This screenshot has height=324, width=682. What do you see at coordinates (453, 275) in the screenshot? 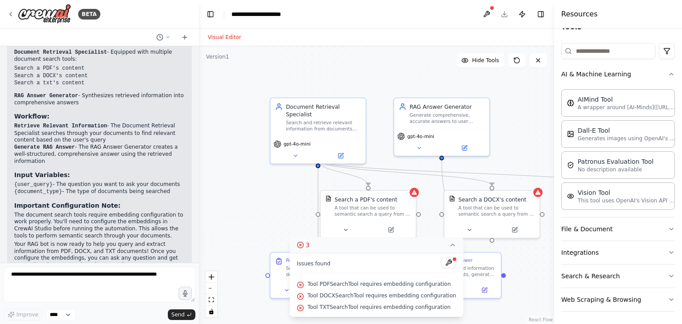
I see `div: Generate RAG AnswerUsing the retrieved information from the documents, generate a comprehensive, ...` at bounding box center [453, 275].